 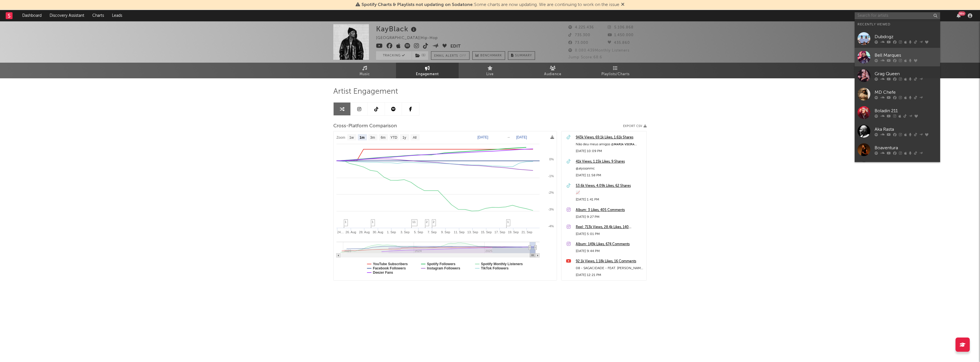 I want to click on a: Dashboard, so click(x=32, y=16).